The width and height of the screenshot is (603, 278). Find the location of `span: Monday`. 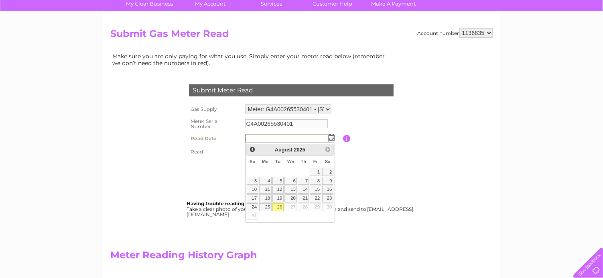

span: Monday is located at coordinates (265, 161).